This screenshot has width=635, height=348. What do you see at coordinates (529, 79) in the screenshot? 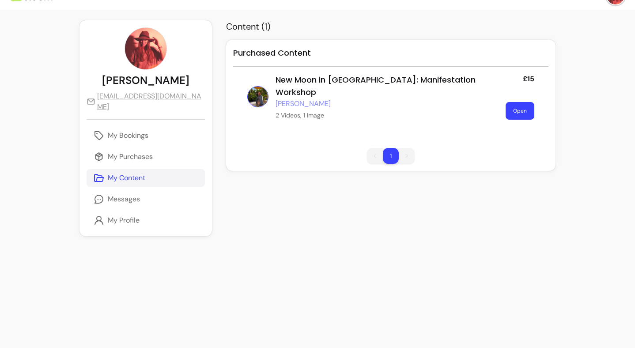
I see `p: £15` at bounding box center [529, 79].